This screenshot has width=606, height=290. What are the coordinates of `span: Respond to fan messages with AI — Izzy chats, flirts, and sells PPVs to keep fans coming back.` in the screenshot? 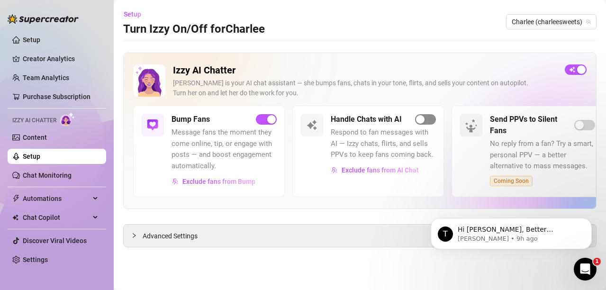 It's located at (383, 144).